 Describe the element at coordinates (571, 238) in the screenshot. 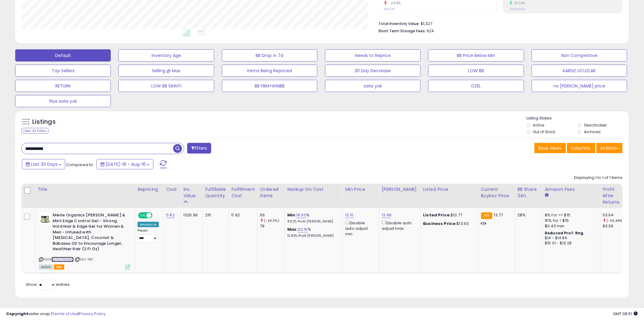

I see `div: $14 - $14.86` at that location.